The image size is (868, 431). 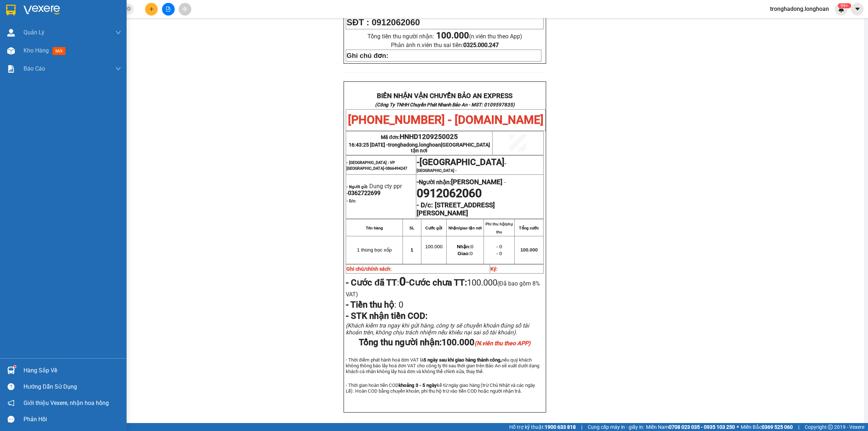 What do you see at coordinates (34, 68) in the screenshot?
I see `span: Báo cáo` at bounding box center [34, 68].